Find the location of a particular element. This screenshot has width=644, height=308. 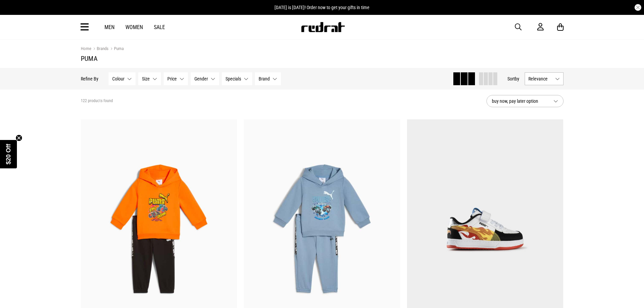

span: $20 Off is located at coordinates (8, 154).